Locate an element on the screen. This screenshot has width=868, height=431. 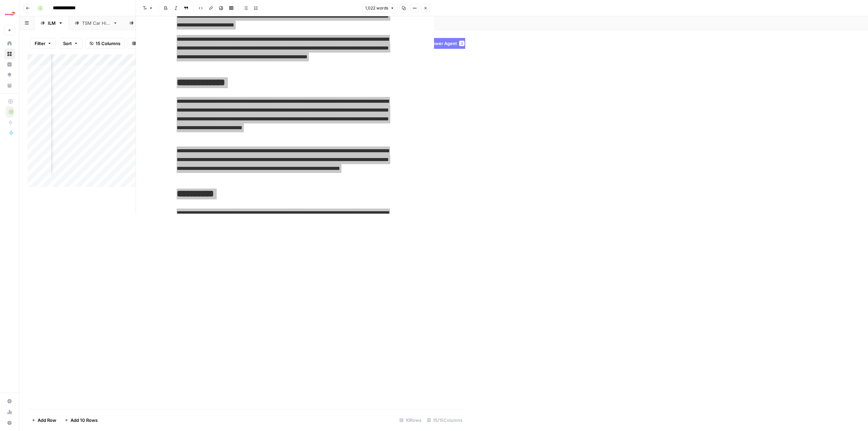
button: 15 Columns is located at coordinates (105, 43).